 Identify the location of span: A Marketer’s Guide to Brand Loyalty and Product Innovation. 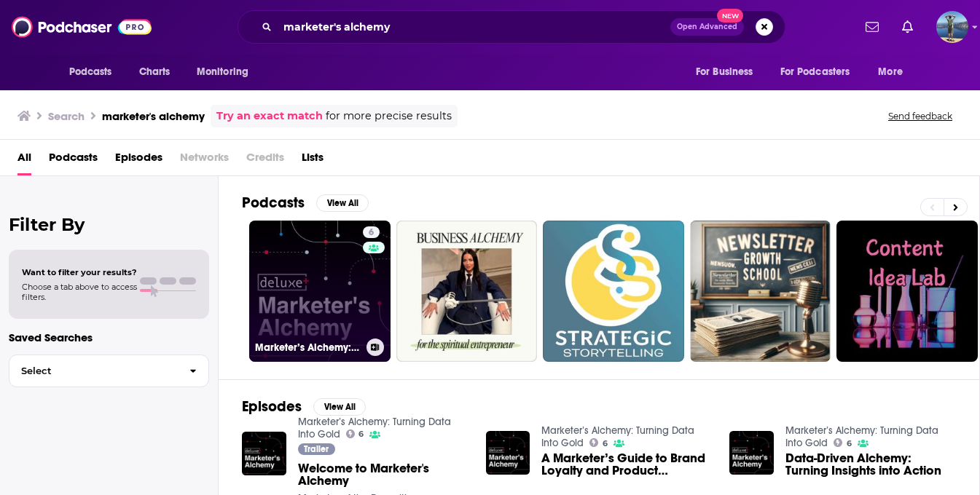
(627, 465).